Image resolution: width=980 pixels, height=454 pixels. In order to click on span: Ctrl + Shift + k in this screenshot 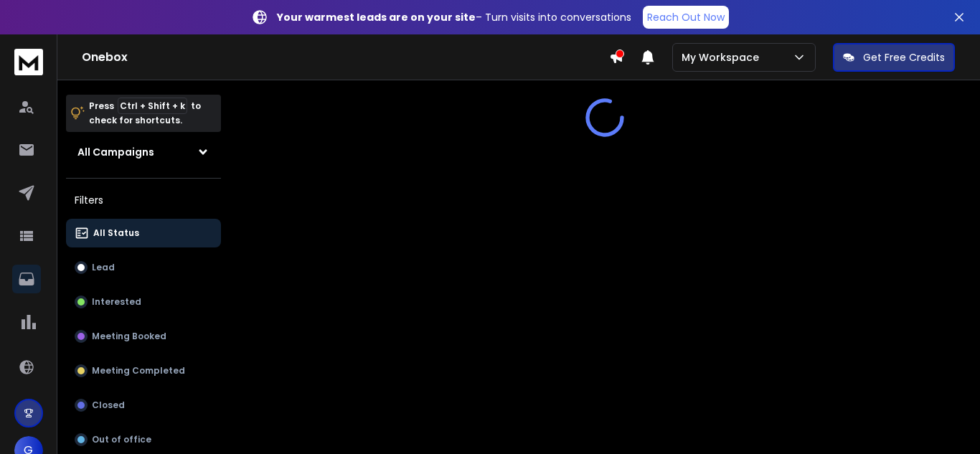, I will do `click(152, 106)`.